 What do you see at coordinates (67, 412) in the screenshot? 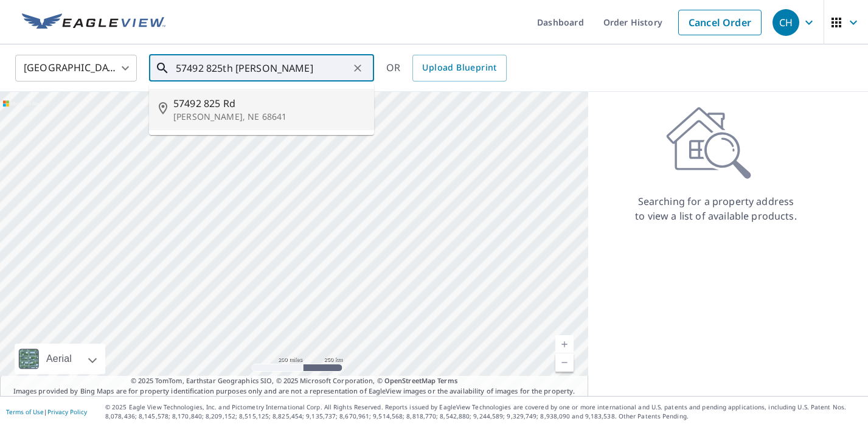
I see `a: Privacy Policy` at bounding box center [67, 412].